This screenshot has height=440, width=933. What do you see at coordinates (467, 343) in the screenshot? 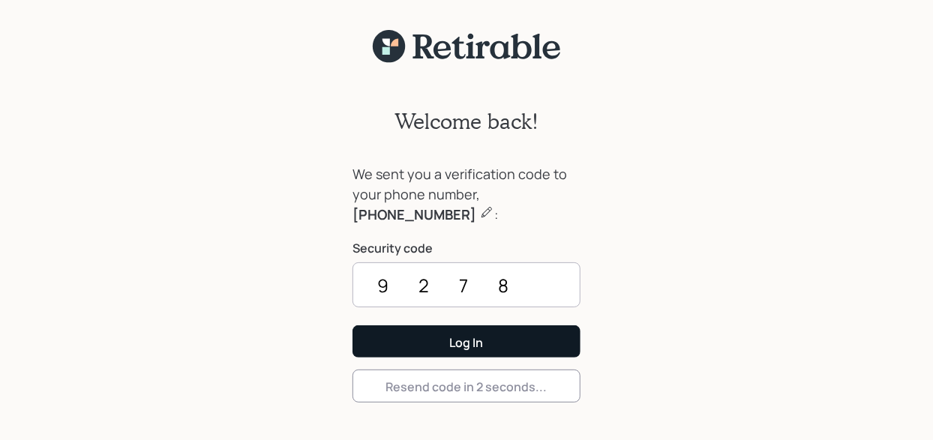
I see `div: Log In` at bounding box center [467, 343].